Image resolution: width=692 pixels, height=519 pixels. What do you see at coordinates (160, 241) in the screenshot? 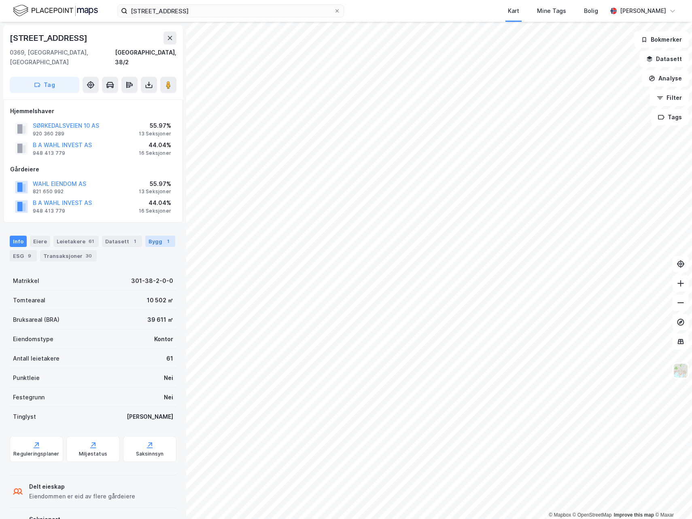
I see `div: Bygg` at bounding box center [160, 241].